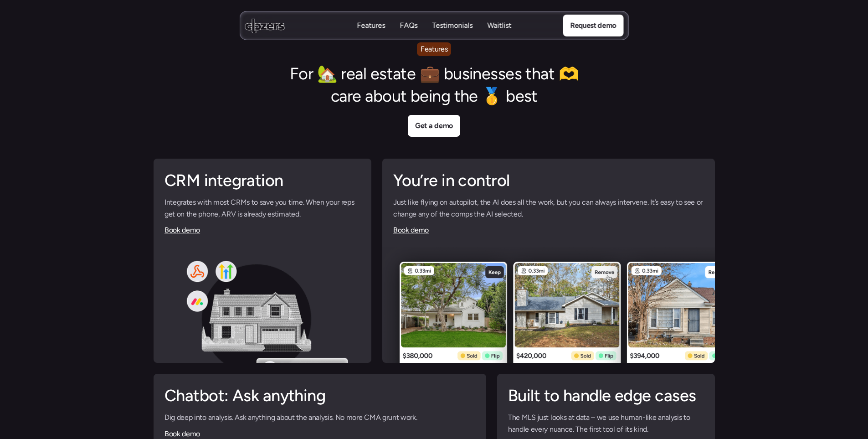 This screenshot has width=868, height=439. Describe the element at coordinates (549, 208) in the screenshot. I see `p: Just like flying on autopilot, the AI does all the work, but you can always intervene. It’s easy ...` at that location.